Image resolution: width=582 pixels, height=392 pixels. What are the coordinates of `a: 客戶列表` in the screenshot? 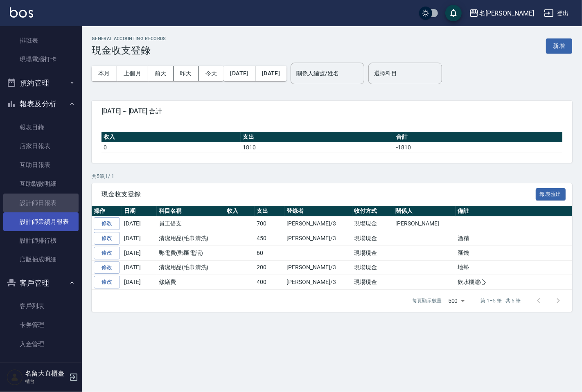 It's located at (41, 306).